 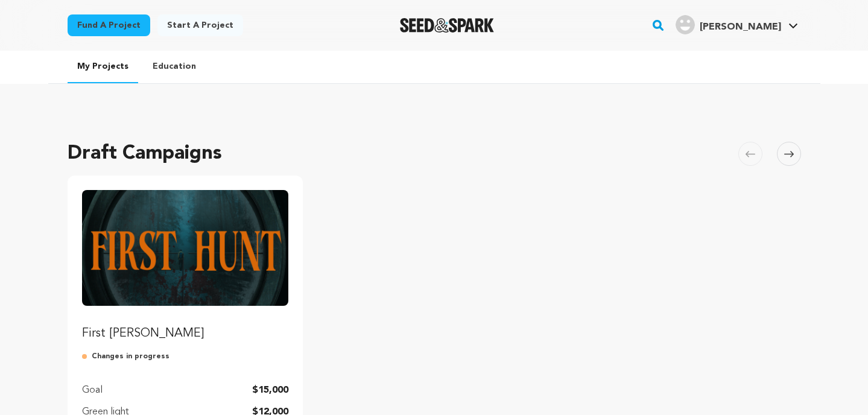 I want to click on h2: Draft Campaigns, so click(x=145, y=154).